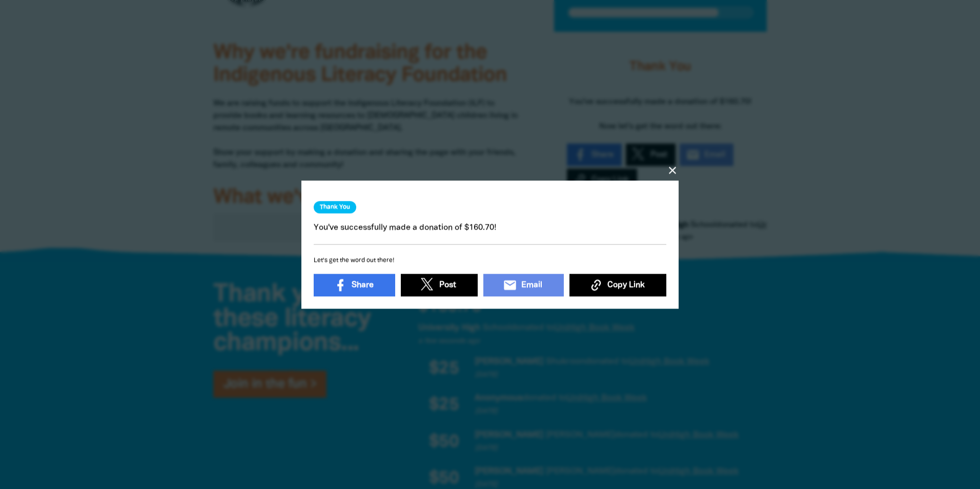 This screenshot has height=489, width=980. I want to click on p: You've successfully made a donation of $160.70!, so click(490, 228).